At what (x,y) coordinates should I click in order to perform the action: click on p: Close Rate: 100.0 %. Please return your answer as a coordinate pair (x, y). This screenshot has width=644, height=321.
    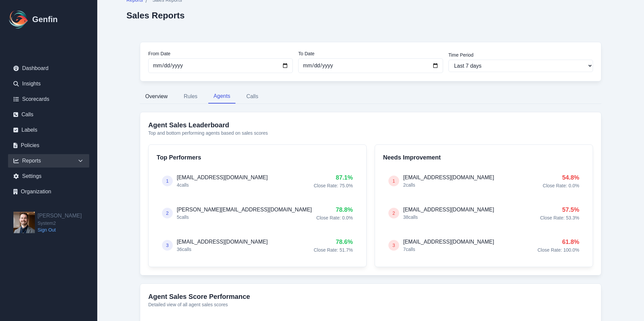
    Looking at the image, I should click on (558, 250).